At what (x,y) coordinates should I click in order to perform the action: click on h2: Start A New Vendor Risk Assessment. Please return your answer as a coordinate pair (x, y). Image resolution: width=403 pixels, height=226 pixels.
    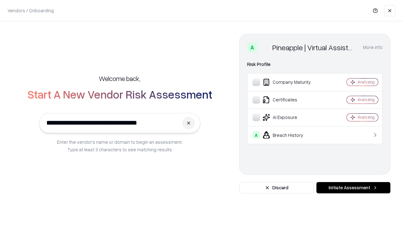
    Looking at the image, I should click on (120, 94).